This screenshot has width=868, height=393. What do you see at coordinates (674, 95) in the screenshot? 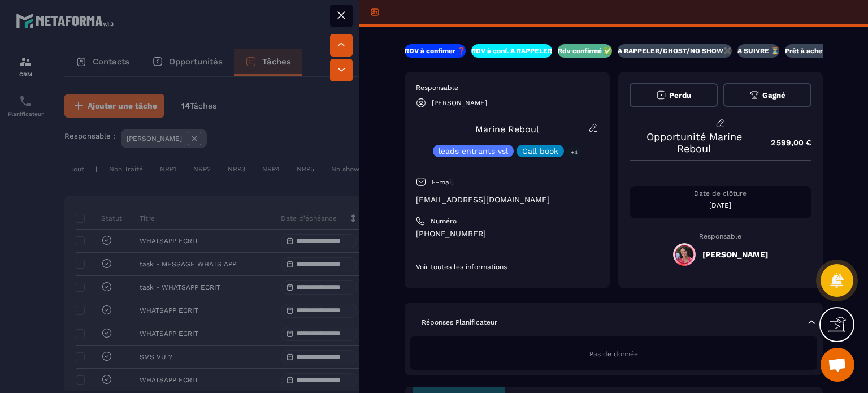
I see `button: Perdu` at bounding box center [674, 95].